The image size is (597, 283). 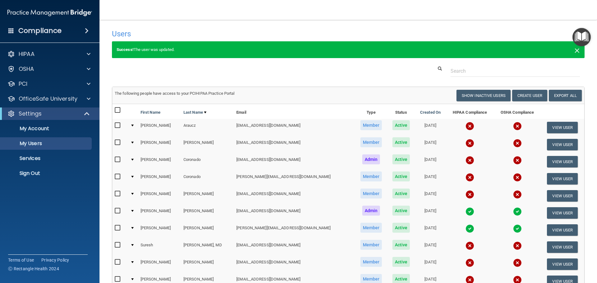 What do you see at coordinates (371, 112) in the screenshot?
I see `th: Type` at bounding box center [371, 112].